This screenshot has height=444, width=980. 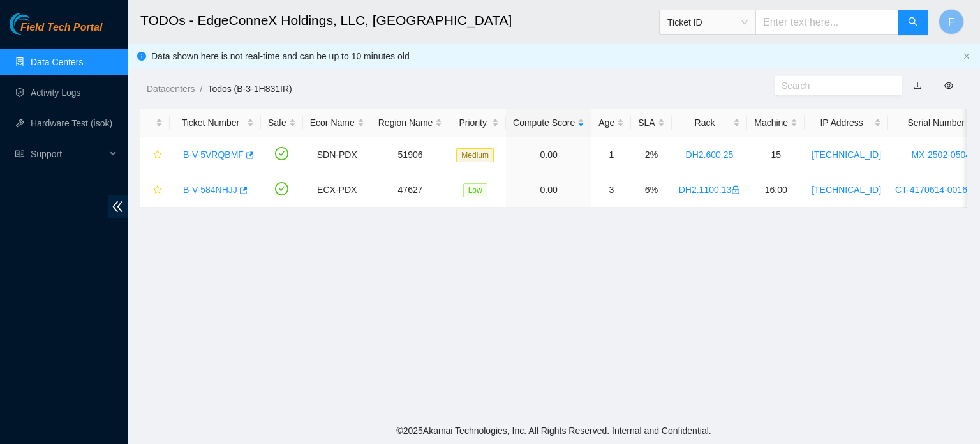 What do you see at coordinates (611, 155) in the screenshot?
I see `td: 1` at bounding box center [611, 155].